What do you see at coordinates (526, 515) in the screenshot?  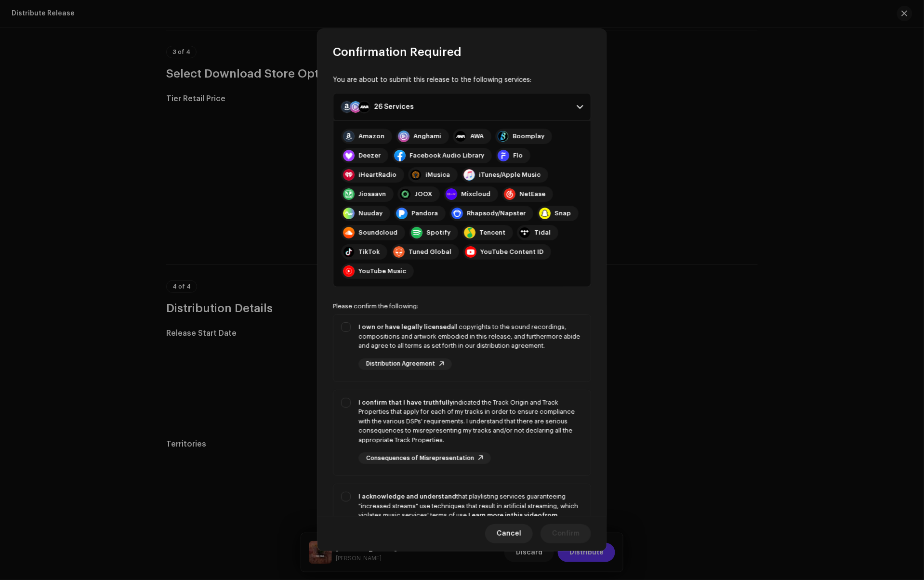 I see `a: this video` at bounding box center [526, 515].